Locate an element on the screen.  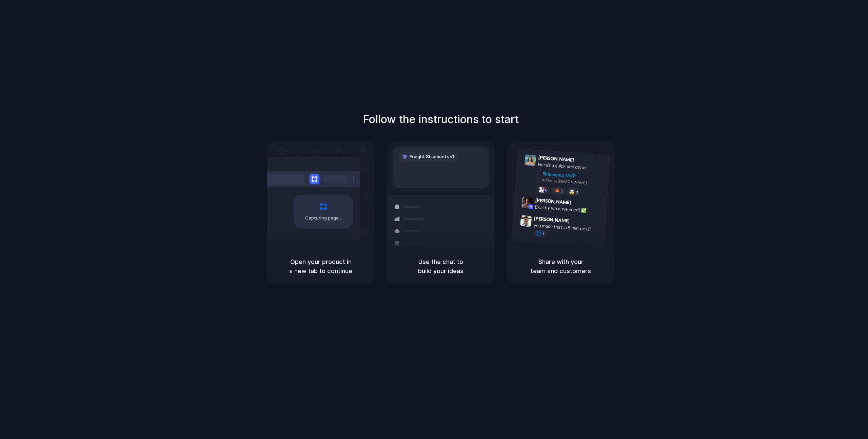
span: 9:42 AM is located at coordinates (580, 204).